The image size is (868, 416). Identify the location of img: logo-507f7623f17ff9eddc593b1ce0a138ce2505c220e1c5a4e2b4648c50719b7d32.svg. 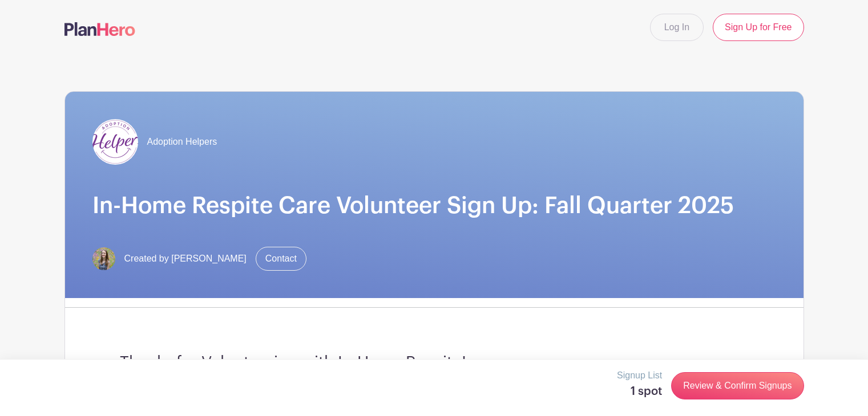
(100, 29).